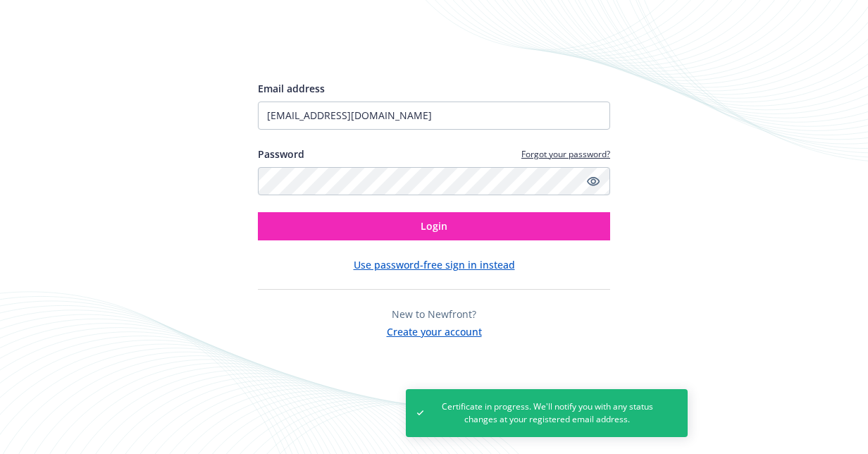  What do you see at coordinates (434, 313) in the screenshot?
I see `span: New to Newfront?` at bounding box center [434, 313].